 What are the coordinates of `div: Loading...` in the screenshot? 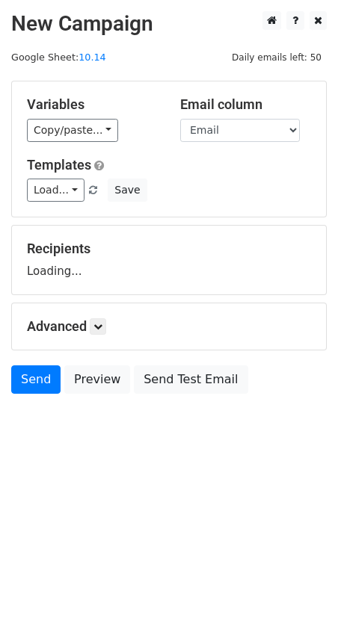 It's located at (169, 260).